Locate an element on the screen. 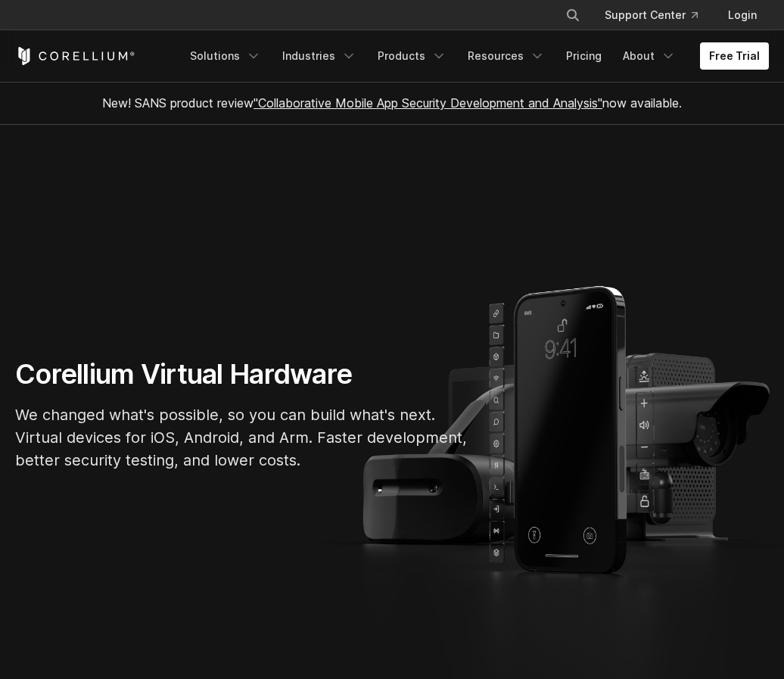 Image resolution: width=784 pixels, height=679 pixels. a: Industries is located at coordinates (320, 56).